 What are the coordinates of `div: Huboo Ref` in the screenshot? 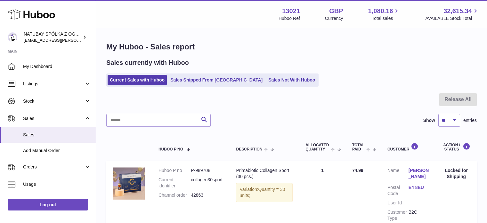 It's located at (289, 18).